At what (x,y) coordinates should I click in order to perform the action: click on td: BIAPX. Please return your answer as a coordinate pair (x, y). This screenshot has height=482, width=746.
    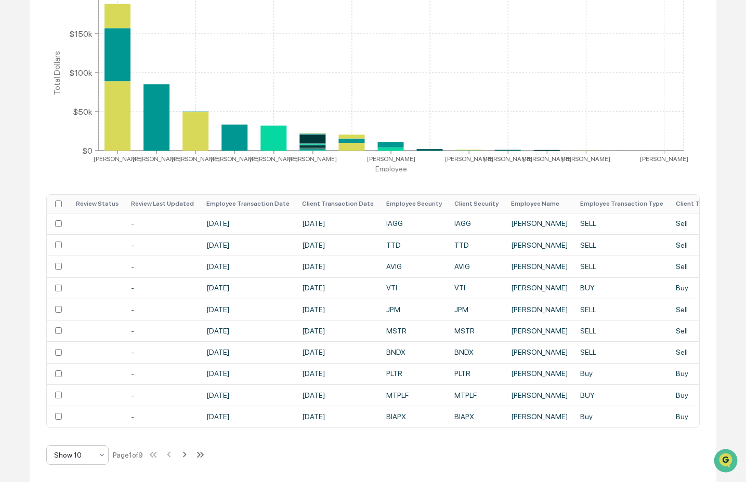
    Looking at the image, I should click on (476, 416).